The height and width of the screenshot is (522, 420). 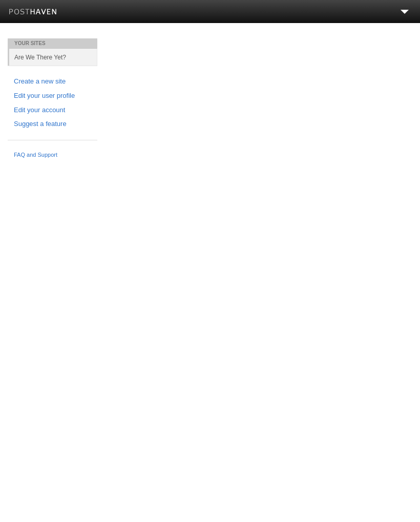 What do you see at coordinates (52, 96) in the screenshot?
I see `a: Edit your user profile` at bounding box center [52, 96].